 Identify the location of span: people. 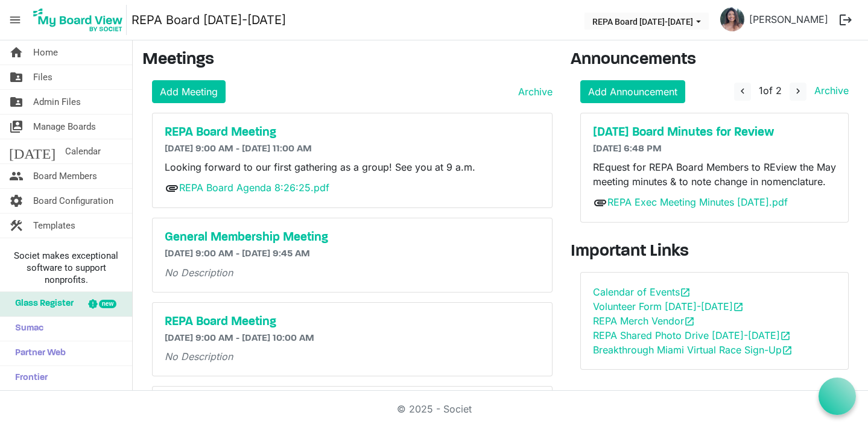
(16, 176).